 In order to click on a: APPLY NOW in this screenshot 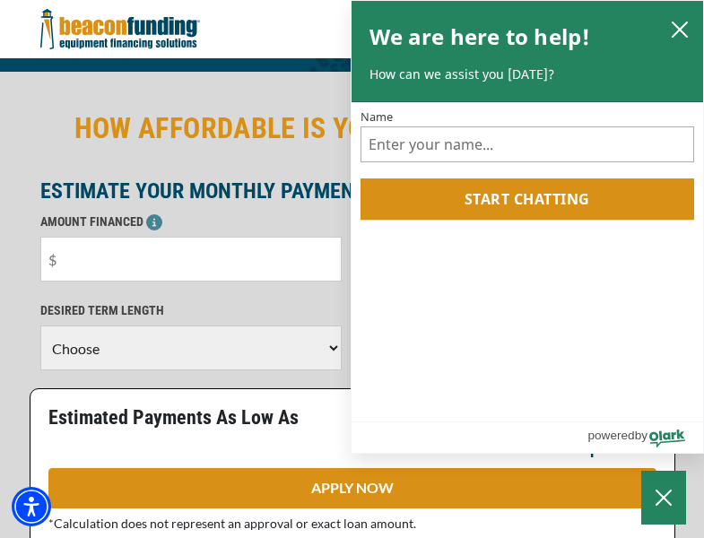, I will do `click(352, 488)`.